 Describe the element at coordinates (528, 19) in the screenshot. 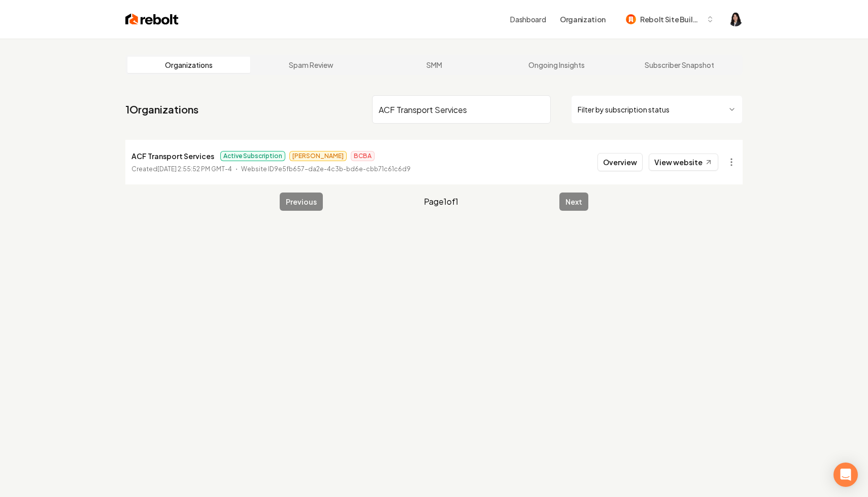

I see `a: Dashboard` at that location.